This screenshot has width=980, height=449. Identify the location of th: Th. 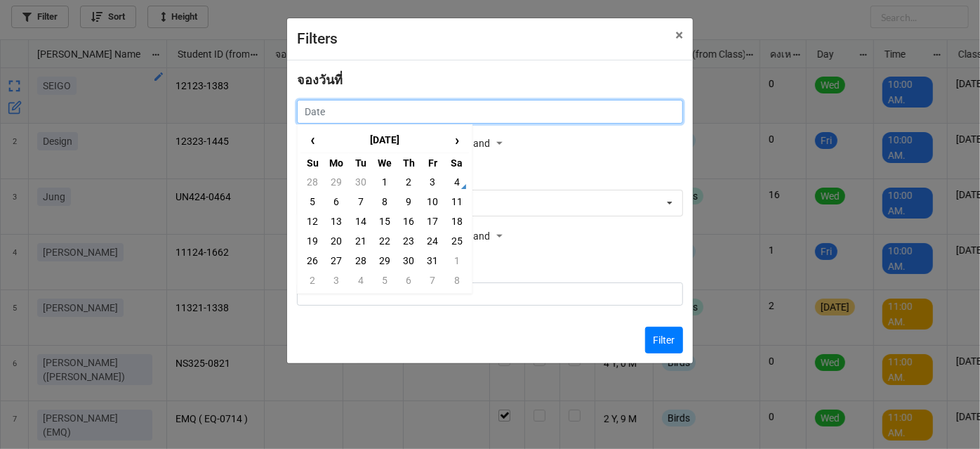
(409, 162).